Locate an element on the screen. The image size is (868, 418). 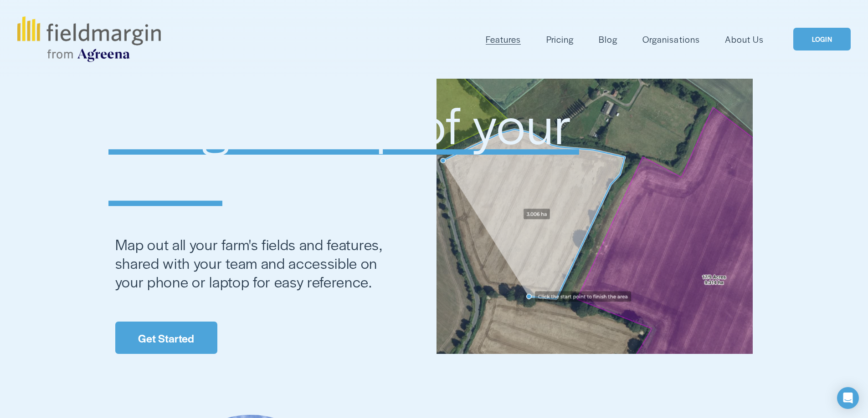
a: Organisations is located at coordinates (671, 39).